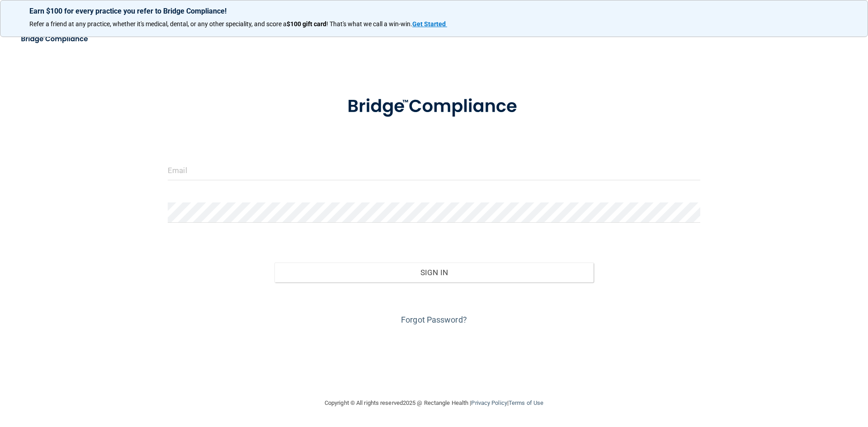 The height and width of the screenshot is (427, 868). What do you see at coordinates (434, 320) in the screenshot?
I see `a: Forgot Password?` at bounding box center [434, 320].